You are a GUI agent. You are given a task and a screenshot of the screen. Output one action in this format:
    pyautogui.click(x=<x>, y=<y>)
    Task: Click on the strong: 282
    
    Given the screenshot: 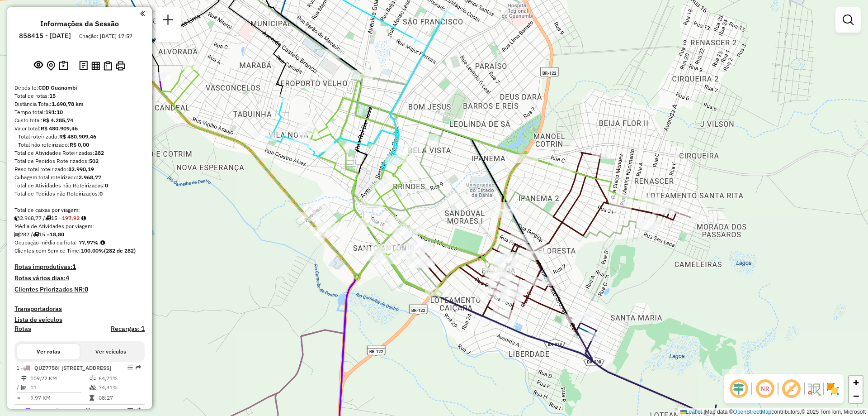 What is the action you would take?
    pyautogui.click(x=99, y=153)
    